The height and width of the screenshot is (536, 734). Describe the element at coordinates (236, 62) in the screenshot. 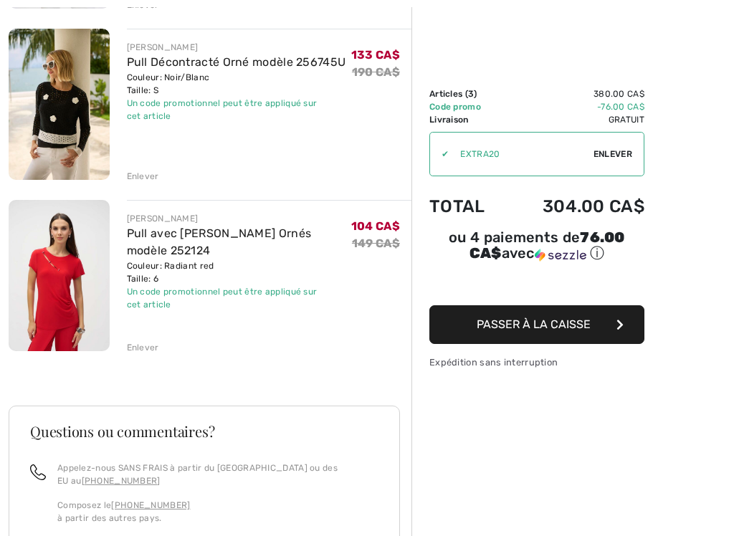

I see `a: Pull Décontracté Orné modèle 256745U` at that location.